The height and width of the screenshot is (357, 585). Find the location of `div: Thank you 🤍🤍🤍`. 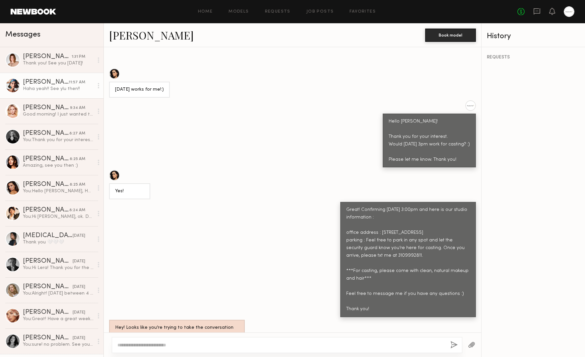

div: Thank you 🤍🤍🤍 is located at coordinates (58, 242).